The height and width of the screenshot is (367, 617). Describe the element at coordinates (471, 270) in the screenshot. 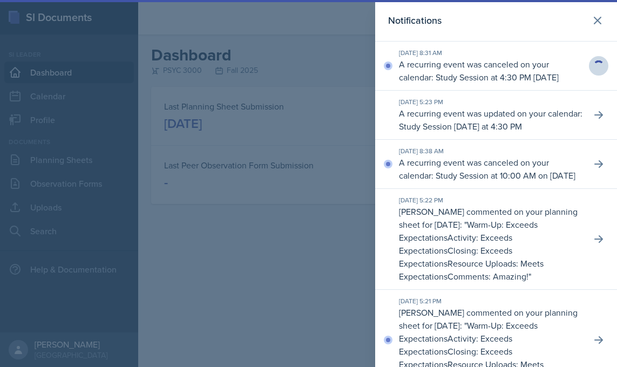

I see `p: Resource Uploads: Meets Expectations` at that location.